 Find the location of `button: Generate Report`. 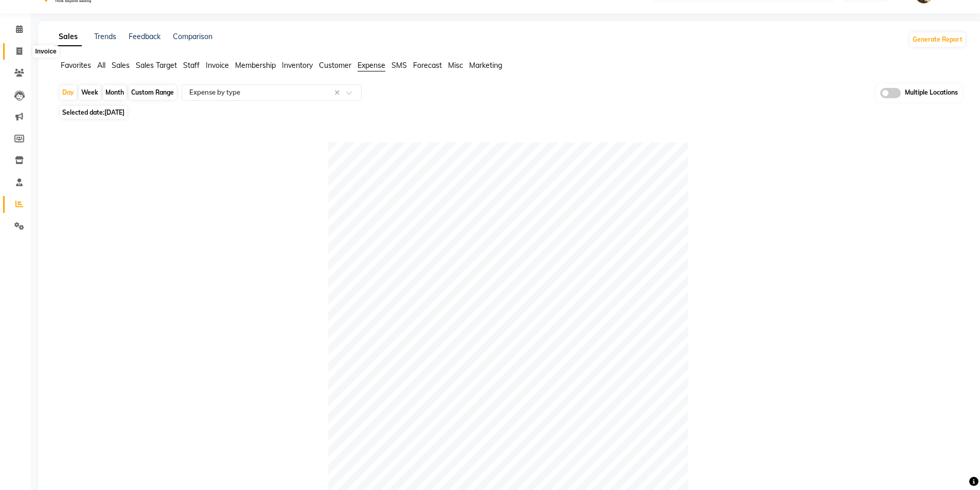

button: Generate Report is located at coordinates (938, 40).